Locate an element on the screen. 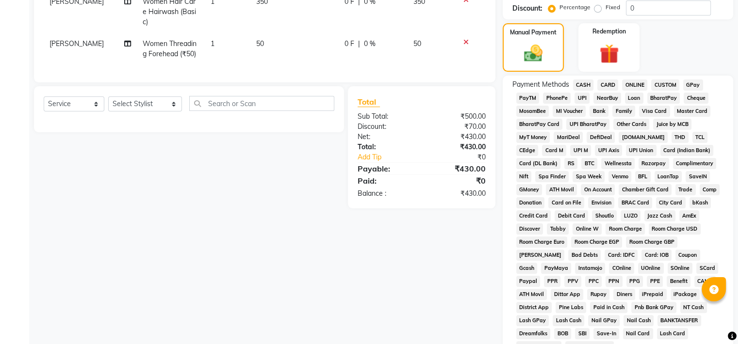 The image size is (738, 344). span: Nail Cash is located at coordinates (638, 321).